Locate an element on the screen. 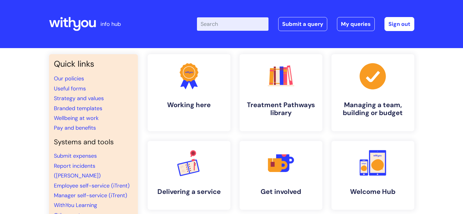  h3: Quick links is located at coordinates (93, 64).